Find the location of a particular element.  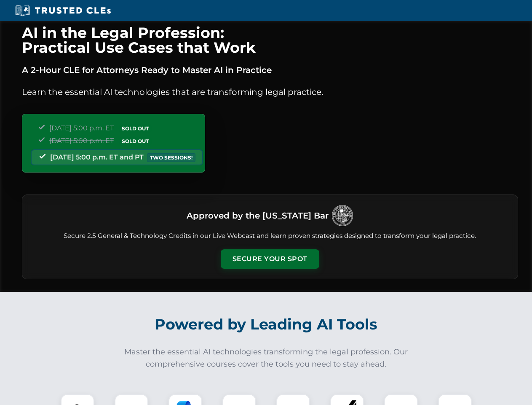

h2: Powered by Leading AI Tools is located at coordinates (266, 324).